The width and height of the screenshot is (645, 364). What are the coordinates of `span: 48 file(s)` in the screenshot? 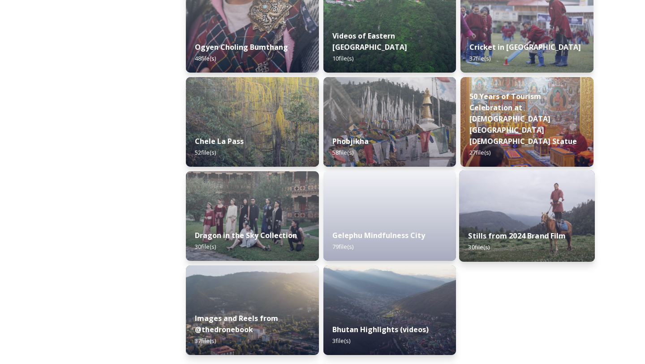 It's located at (205, 58).